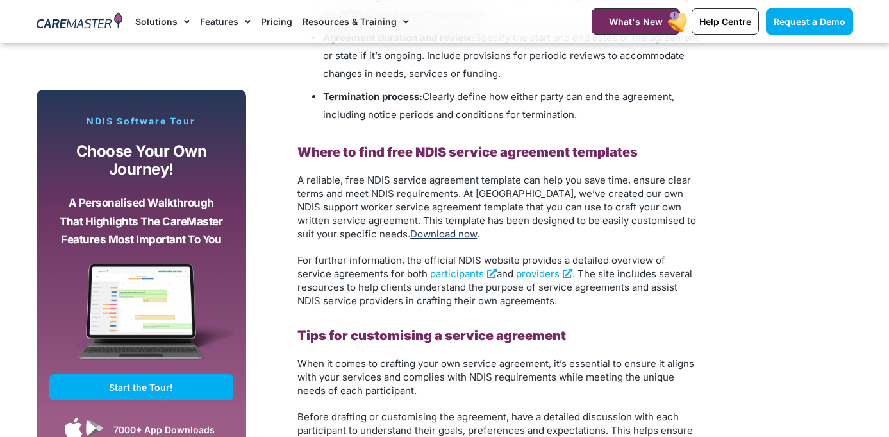  Describe the element at coordinates (462, 273) in the screenshot. I see `a: participants` at that location.